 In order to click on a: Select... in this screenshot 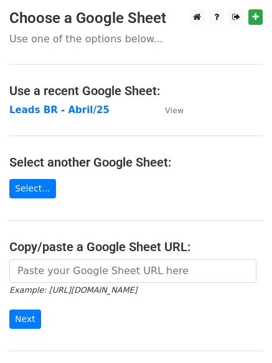, I will do `click(32, 188)`.